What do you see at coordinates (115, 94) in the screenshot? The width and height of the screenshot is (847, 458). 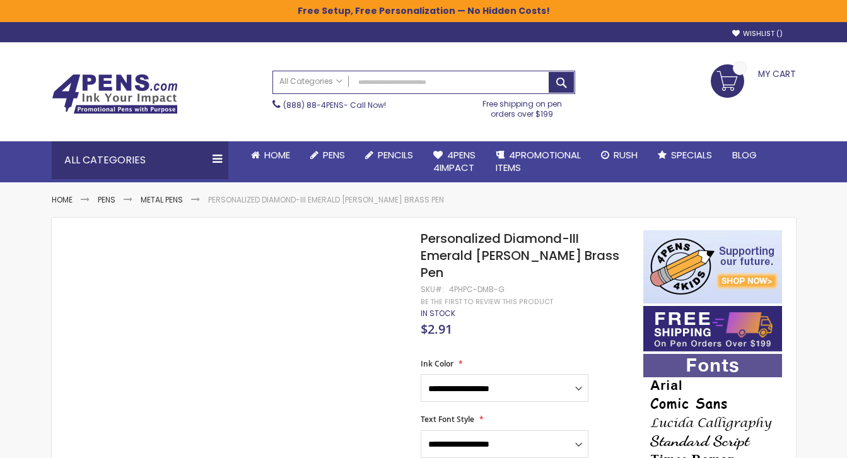 I see `img: 4Pens Custom Pens and Promotional Products` at bounding box center [115, 94].